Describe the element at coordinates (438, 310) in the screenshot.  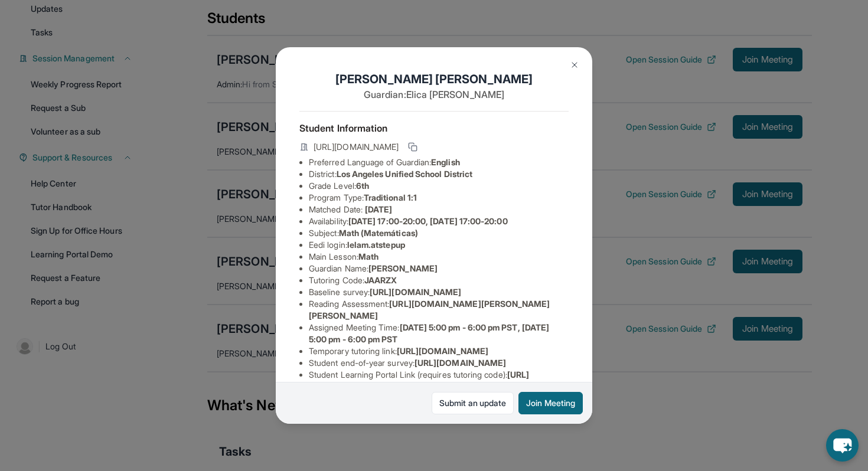
I see `li: Reading Assessment :` at that location.